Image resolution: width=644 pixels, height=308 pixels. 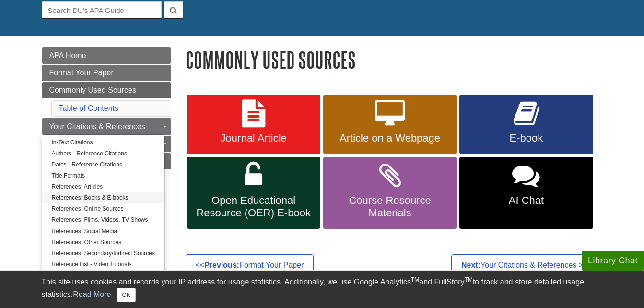 I want to click on a: APA Home, so click(x=107, y=55).